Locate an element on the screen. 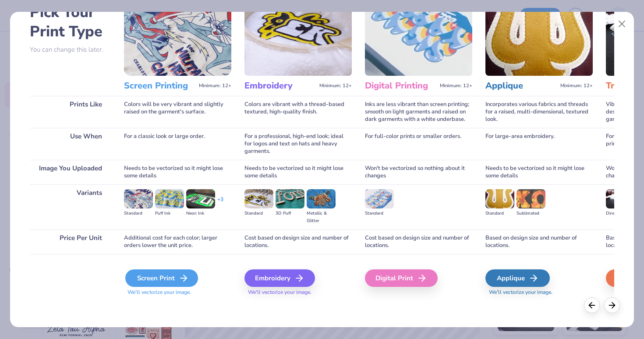  div: Image You Uploaded is located at coordinates (70, 172).